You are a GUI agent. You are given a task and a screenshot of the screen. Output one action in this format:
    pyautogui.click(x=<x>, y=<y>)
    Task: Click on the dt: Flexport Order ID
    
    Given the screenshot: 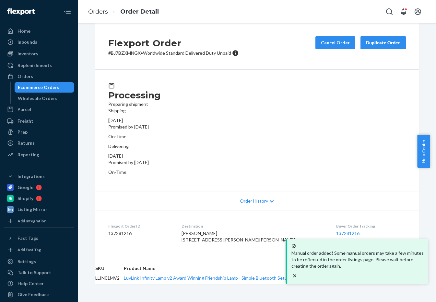 What is the action you would take?
    pyautogui.click(x=140, y=226)
    